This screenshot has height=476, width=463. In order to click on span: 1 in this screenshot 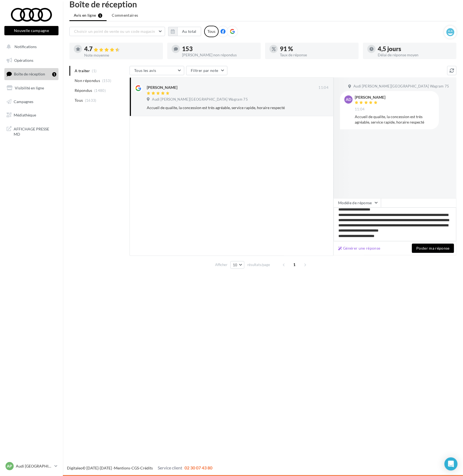, I will do `click(295, 265)`.